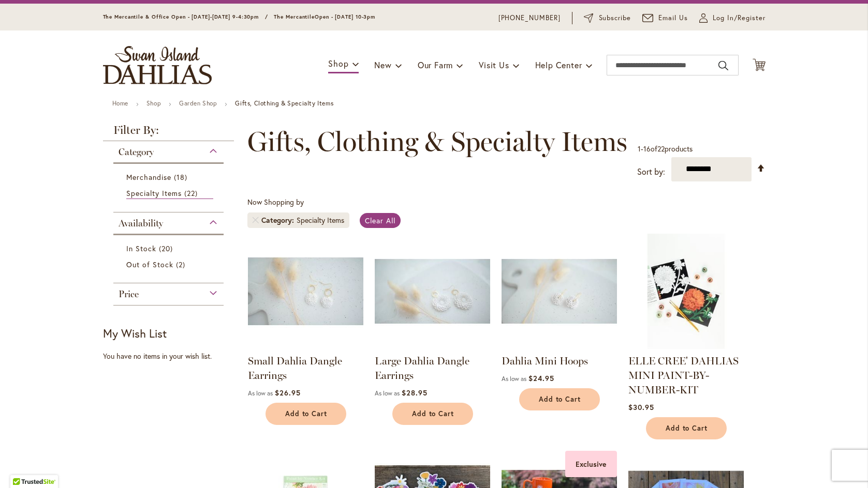 Image resolution: width=868 pixels, height=488 pixels. Describe the element at coordinates (665, 149) in the screenshot. I see `p: - of products` at that location.